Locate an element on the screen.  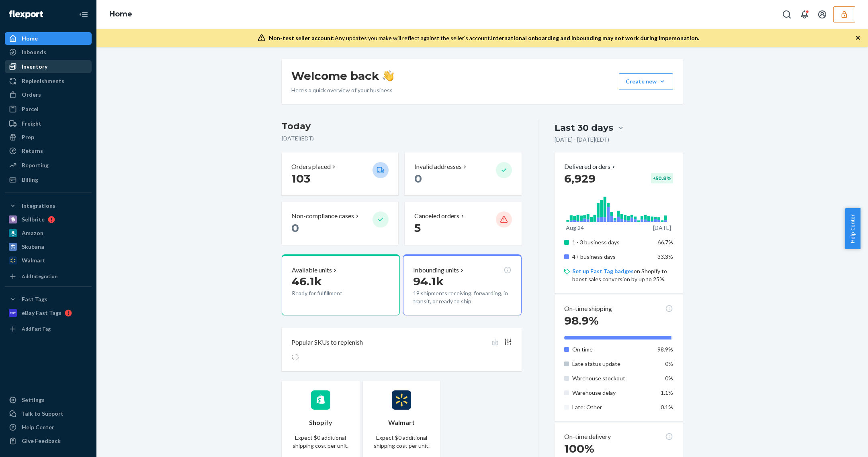
a: Inbounds is located at coordinates (48, 53).